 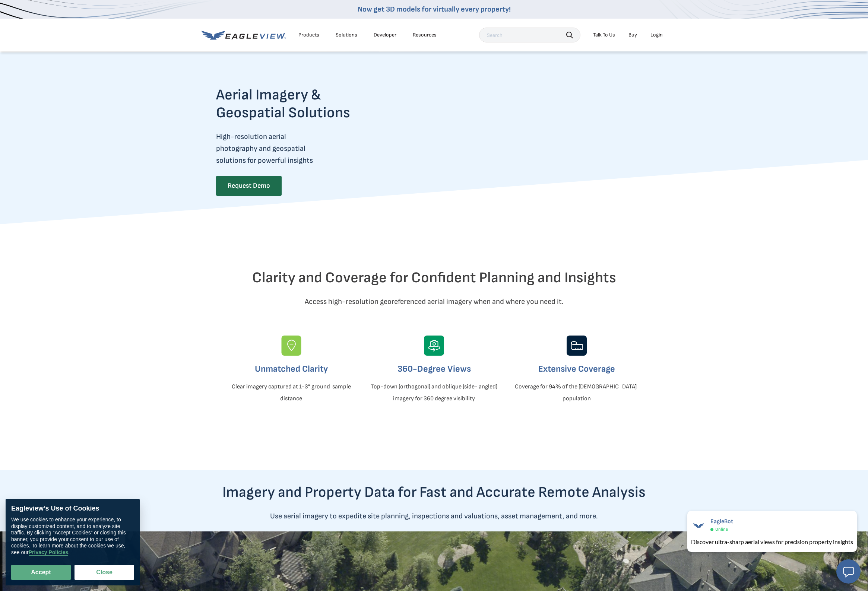 What do you see at coordinates (656, 35) in the screenshot?
I see `div: Login` at bounding box center [656, 35].